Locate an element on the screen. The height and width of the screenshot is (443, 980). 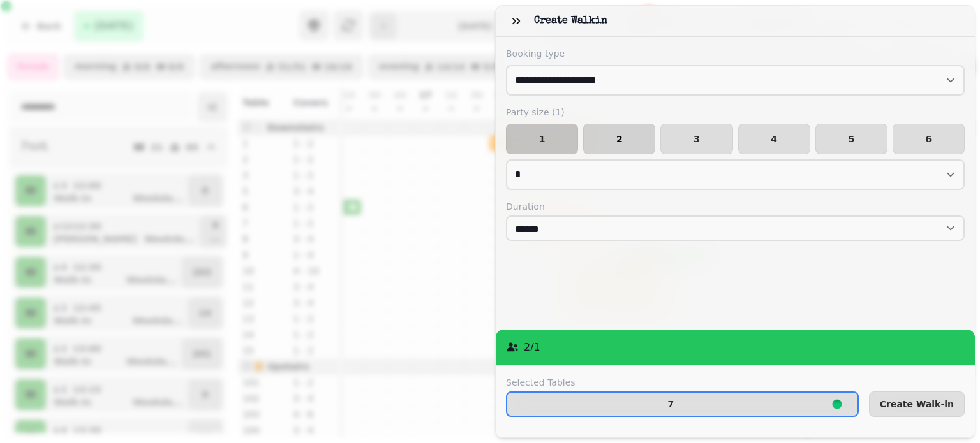
button: 3 is located at coordinates (696, 139).